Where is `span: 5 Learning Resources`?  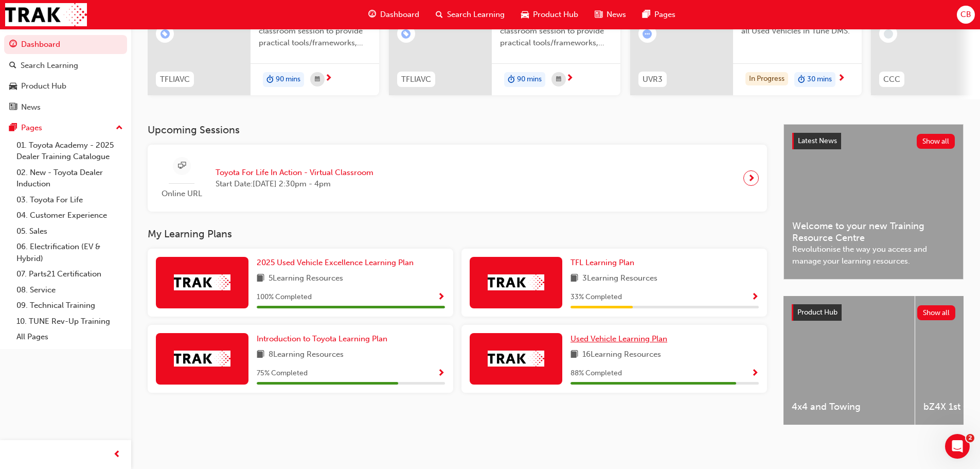 span: 5 Learning Resources is located at coordinates (306, 279).